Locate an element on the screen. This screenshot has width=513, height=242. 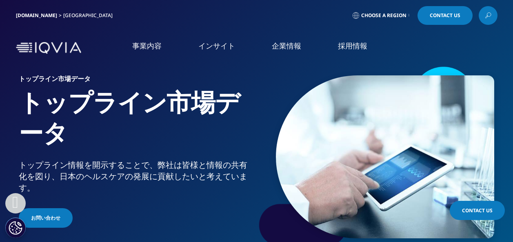
a: お問い合わせ is located at coordinates (46, 218).